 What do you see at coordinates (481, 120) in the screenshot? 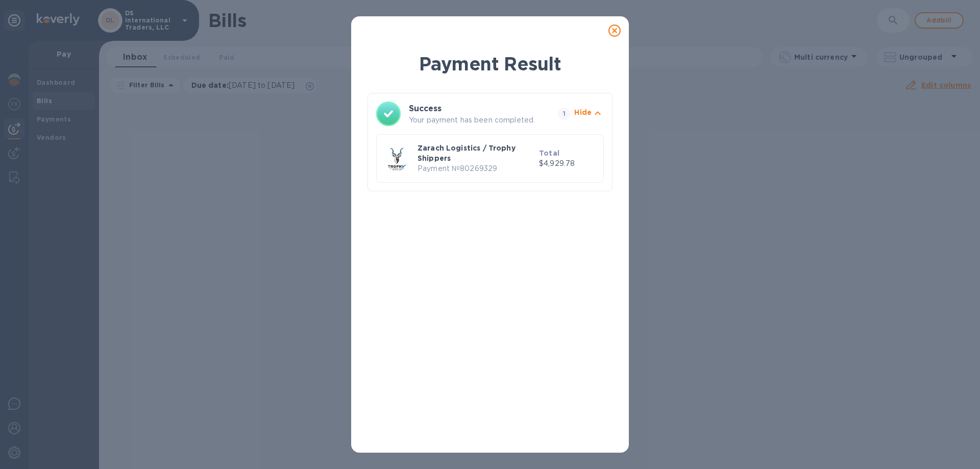
I see `p: Your payment has been completed.` at bounding box center [481, 120].